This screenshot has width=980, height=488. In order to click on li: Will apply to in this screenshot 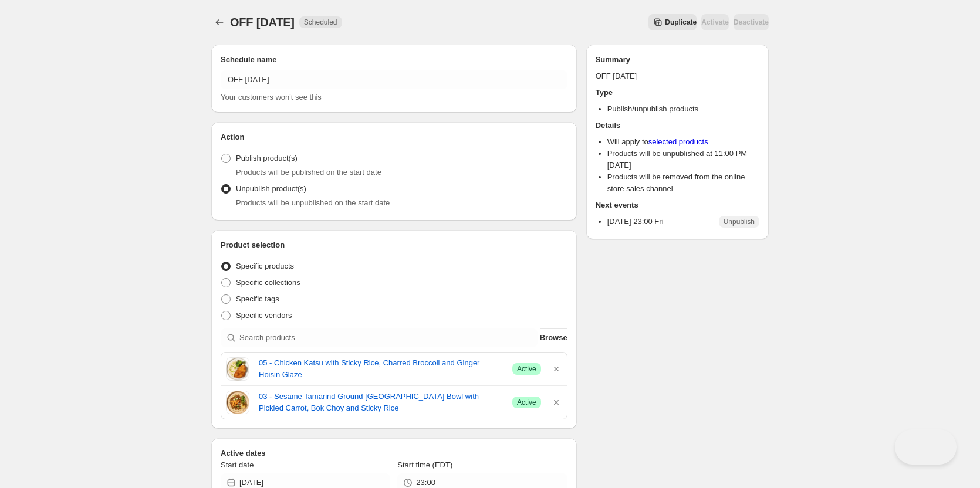, I will do `click(683, 142)`.